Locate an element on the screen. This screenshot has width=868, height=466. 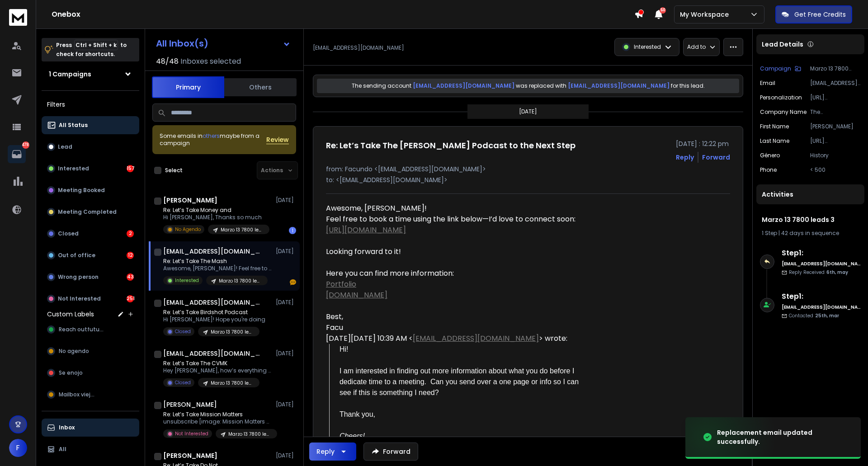
p: Out of office is located at coordinates (77, 256).